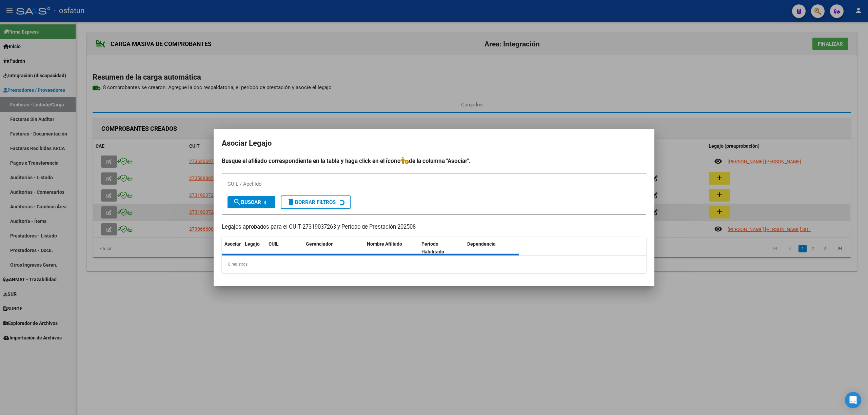  I want to click on div: Open Intercom Messenger, so click(853, 400).